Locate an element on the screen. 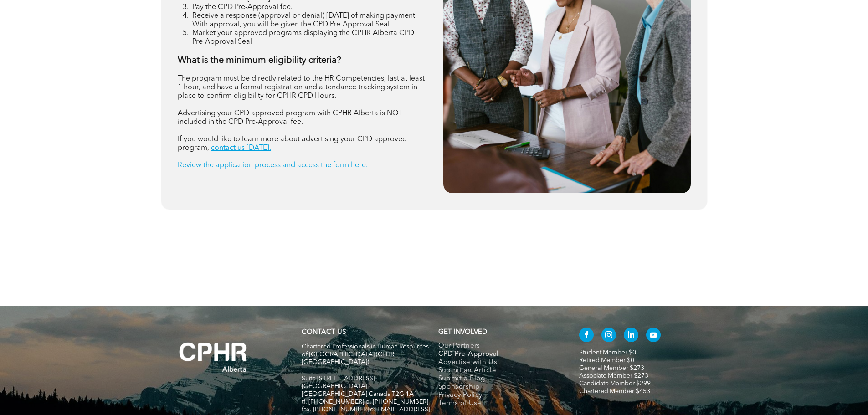 The image size is (868, 415). a: Submit a Blog is located at coordinates (499, 378).